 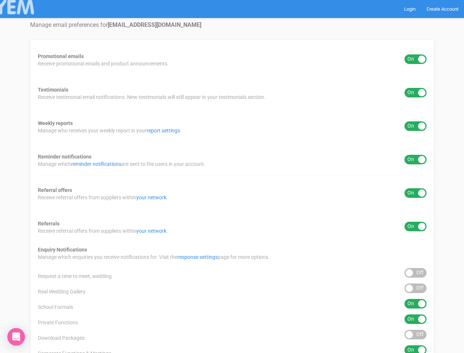 I want to click on span: Manage who receives your weekly report in your ., so click(x=109, y=130).